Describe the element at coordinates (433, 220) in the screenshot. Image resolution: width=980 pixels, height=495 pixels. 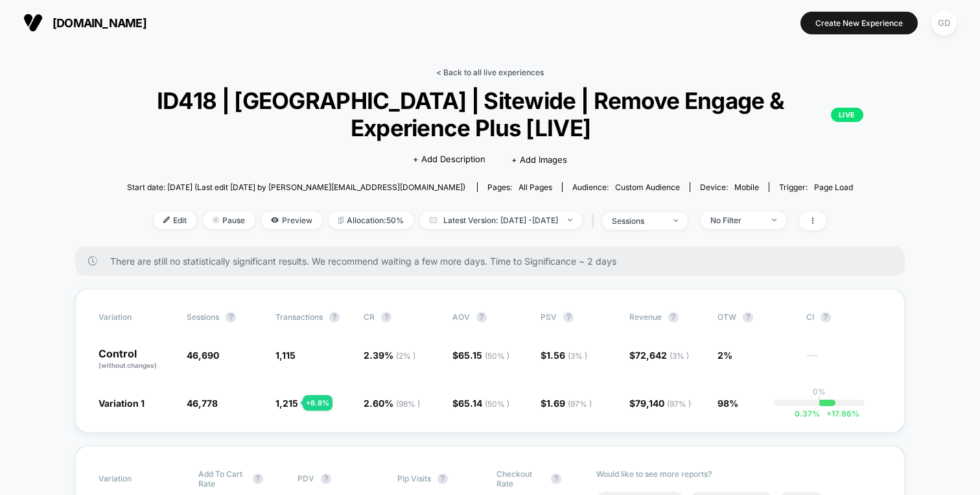
I see `img: calendar` at that location.